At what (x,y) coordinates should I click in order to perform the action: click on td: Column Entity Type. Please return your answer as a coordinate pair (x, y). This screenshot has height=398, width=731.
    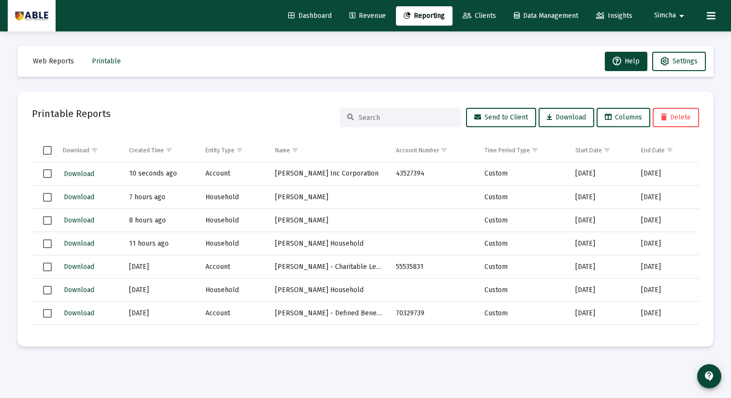
    Looking at the image, I should click on (233, 150).